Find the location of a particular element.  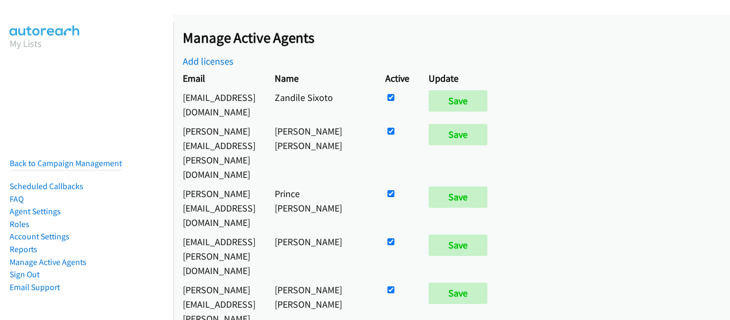

a: Add licenses is located at coordinates (208, 61).